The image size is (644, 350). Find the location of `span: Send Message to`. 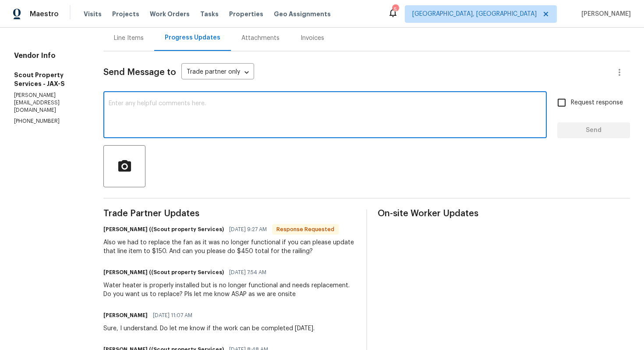

span: Send Message to is located at coordinates (140, 72).